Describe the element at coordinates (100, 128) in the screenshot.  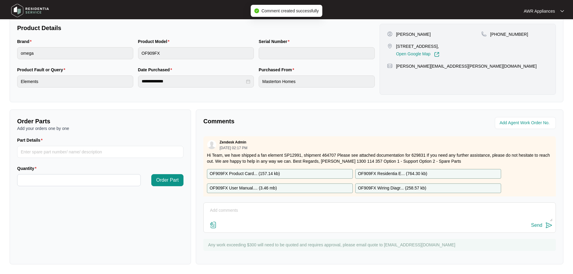
I see `p: Add your orders one by one` at that location.